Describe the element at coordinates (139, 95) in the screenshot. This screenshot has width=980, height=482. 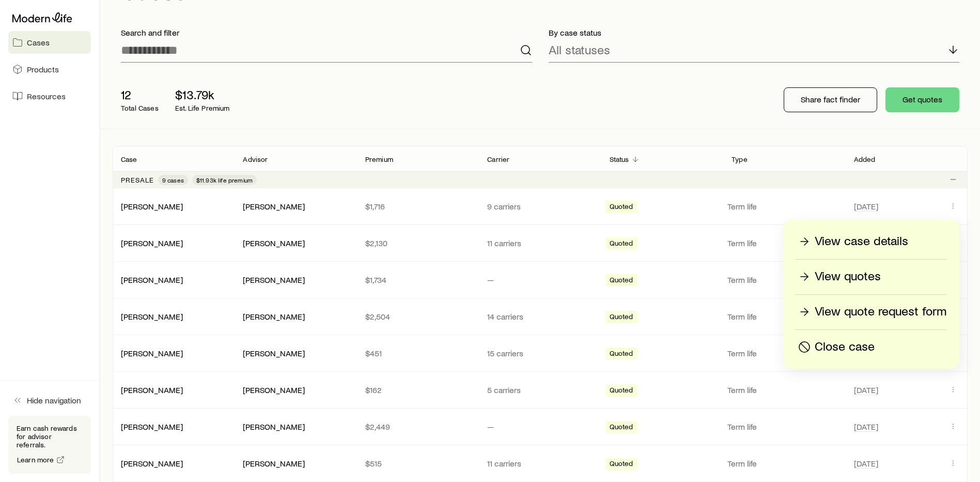
I see `p: 12` at that location.